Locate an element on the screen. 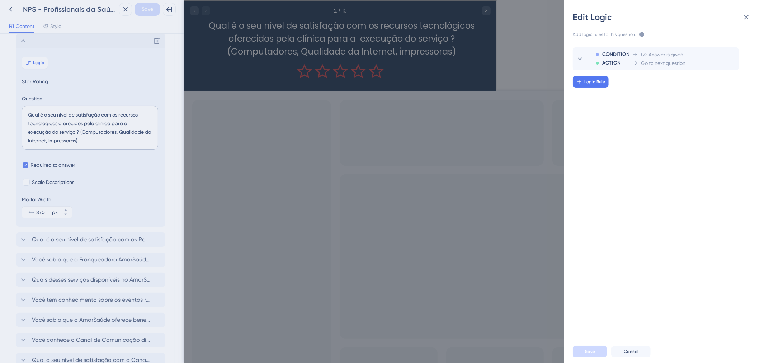 The height and width of the screenshot is (363, 765). div: Qual é o seu nível de satisfação com os recursos tecnológicos oferecidos pela clínica para a exec... is located at coordinates (157, 38).